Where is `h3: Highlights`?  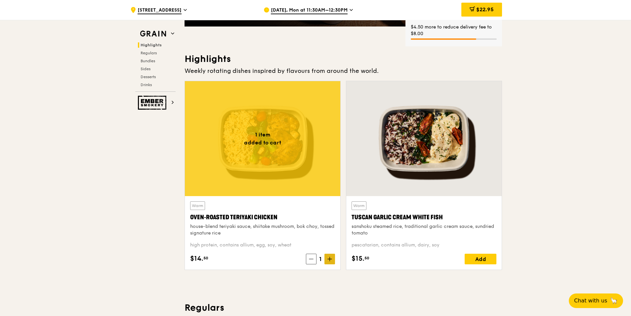
h3: Highlights is located at coordinates (343, 59).